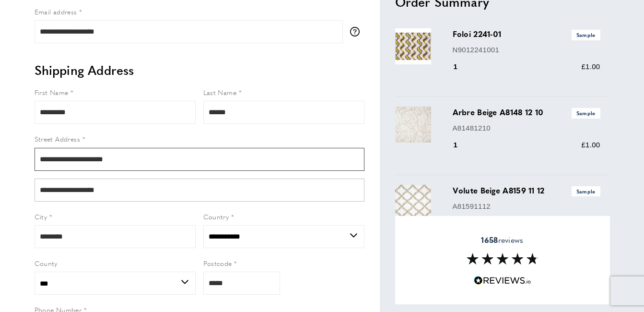 Image resolution: width=644 pixels, height=312 pixels. I want to click on img: Reviews.io 5 stars, so click(503, 281).